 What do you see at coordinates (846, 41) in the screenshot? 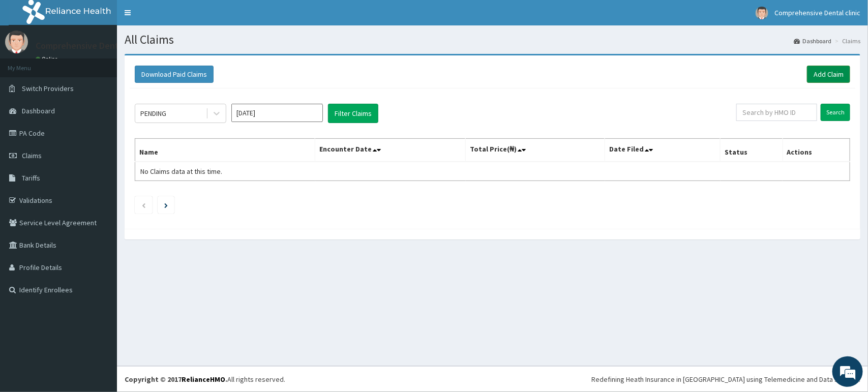
I see `li: Claims` at bounding box center [846, 41].